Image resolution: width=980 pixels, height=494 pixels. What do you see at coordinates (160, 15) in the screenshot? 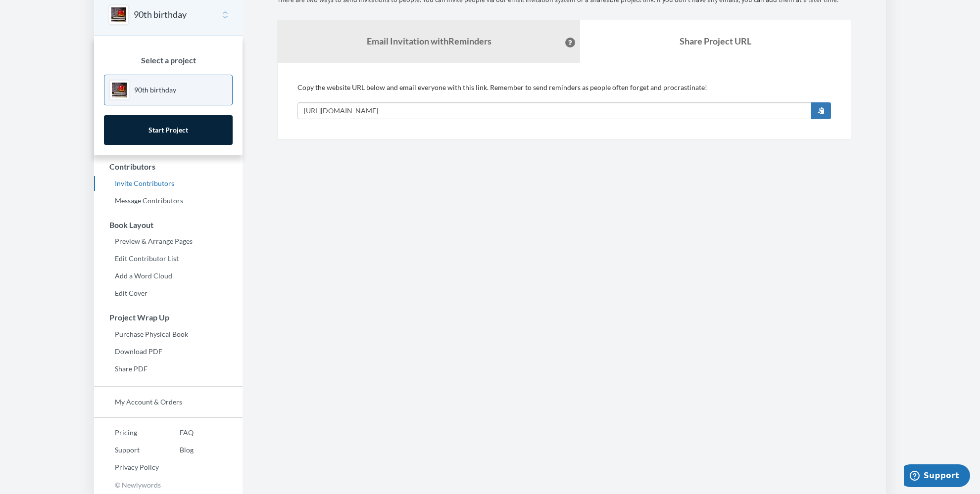
I see `button: 90th birthday` at bounding box center [160, 15].